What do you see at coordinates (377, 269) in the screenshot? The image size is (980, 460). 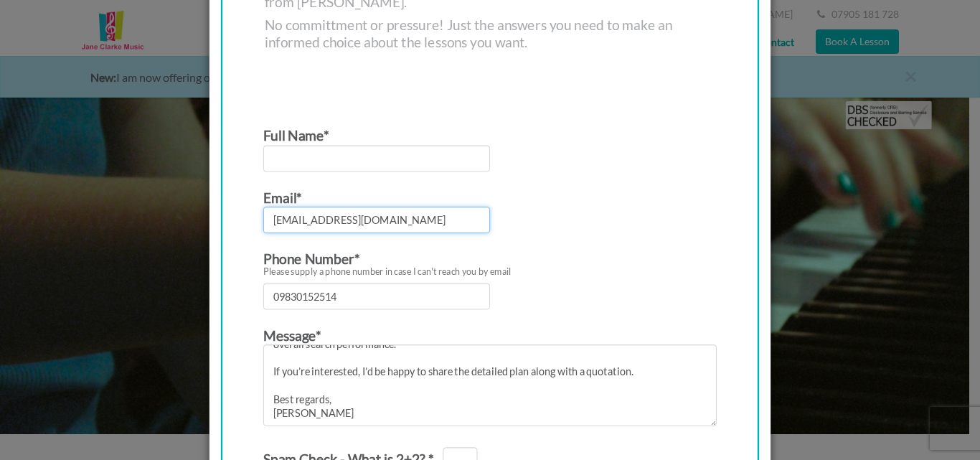 I see `label: Phone Number*` at bounding box center [377, 269].